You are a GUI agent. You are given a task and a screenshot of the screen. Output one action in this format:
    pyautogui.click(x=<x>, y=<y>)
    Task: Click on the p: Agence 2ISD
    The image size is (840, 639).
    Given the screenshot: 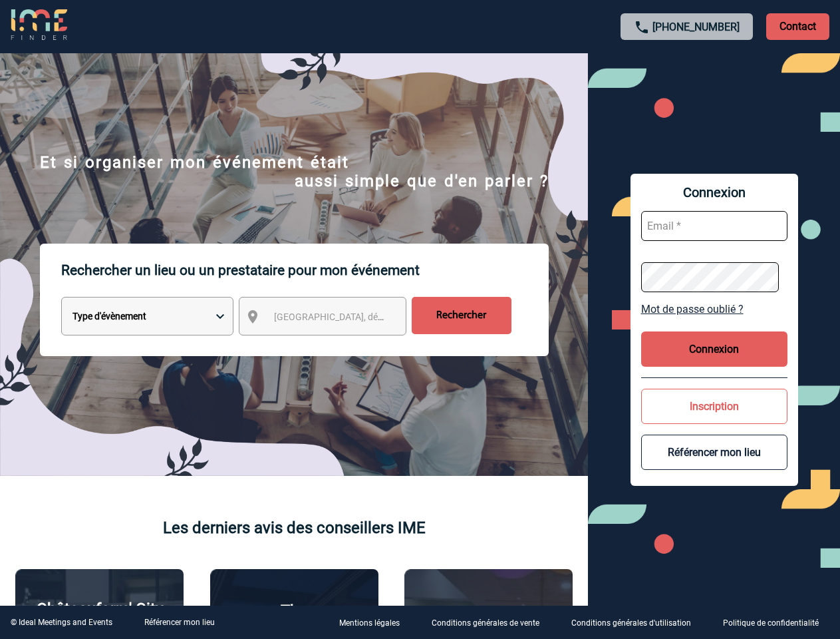 What is the action you would take?
    pyautogui.click(x=488, y=612)
    